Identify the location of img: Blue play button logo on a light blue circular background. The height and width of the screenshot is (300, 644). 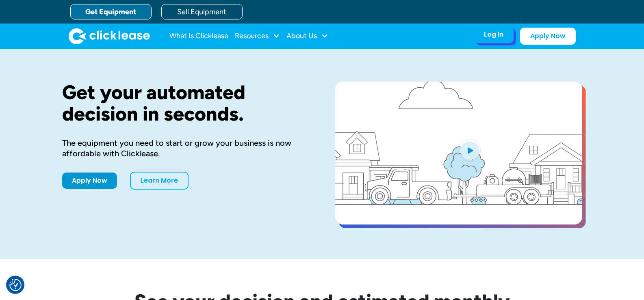
(469, 150).